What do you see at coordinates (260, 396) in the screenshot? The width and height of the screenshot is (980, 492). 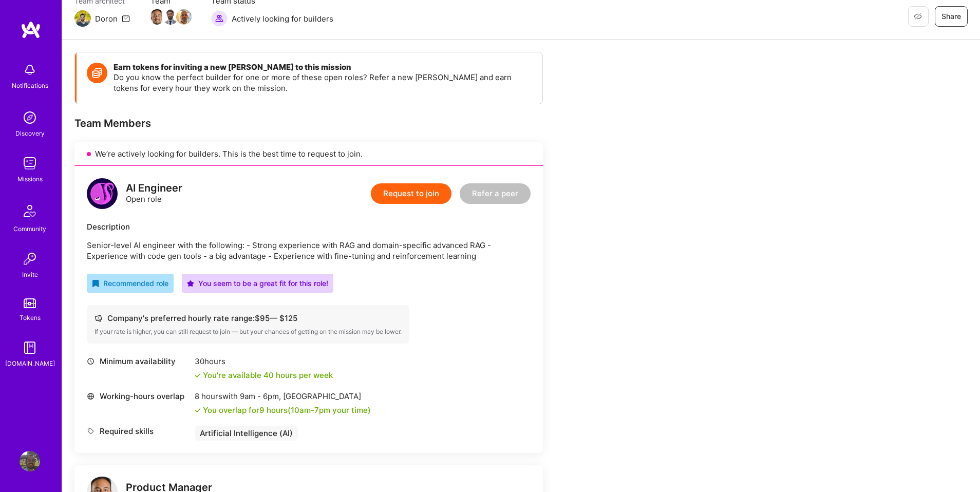 I see `span: 9am - 6pm ,` at bounding box center [260, 396].